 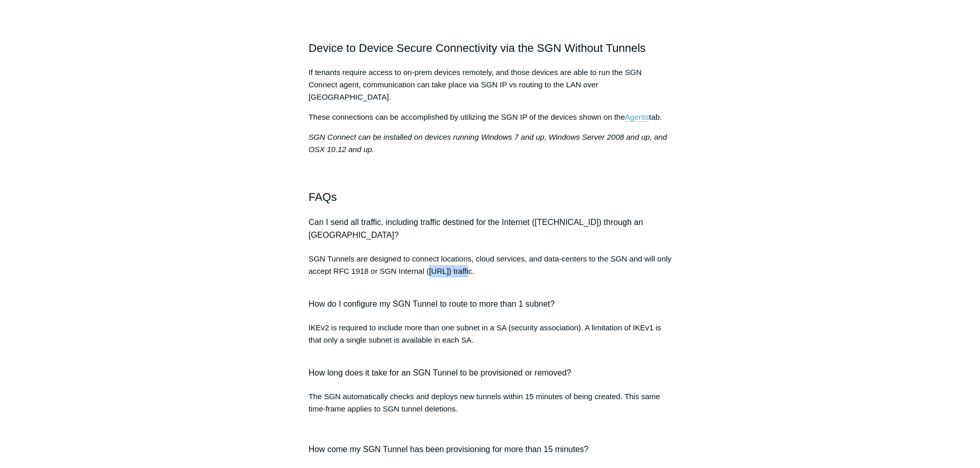 What do you see at coordinates (432, 304) in the screenshot?
I see `span: How do I configure my SGN Tunnel to route to more than 1 subnet?` at bounding box center [432, 304].